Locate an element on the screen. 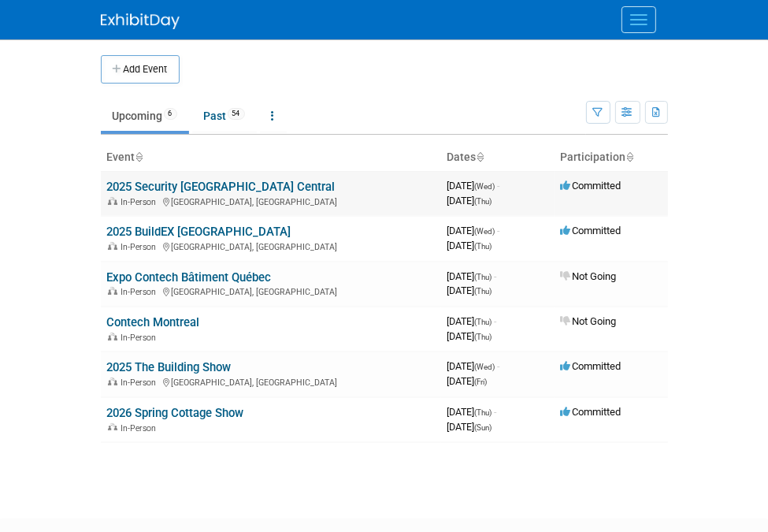 The height and width of the screenshot is (532, 768). span: (Sun) is located at coordinates (483, 427).